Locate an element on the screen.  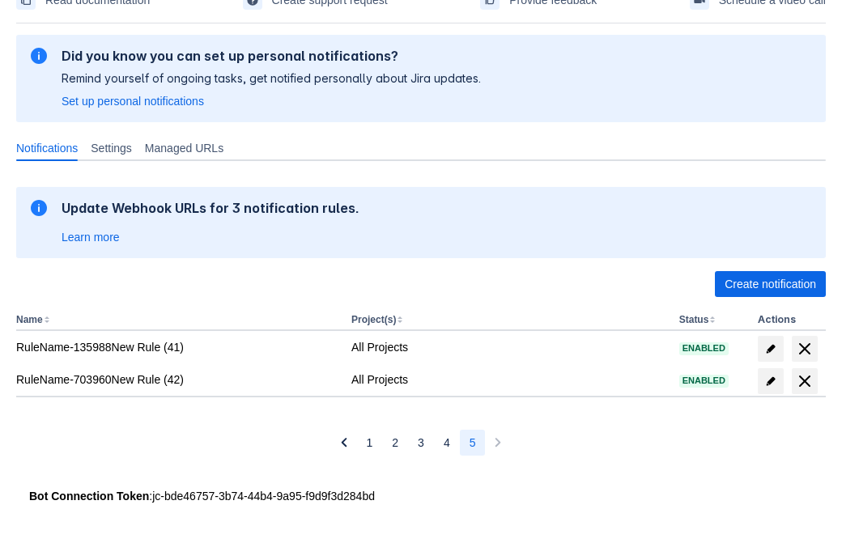
nav: Pagination is located at coordinates (421, 443).